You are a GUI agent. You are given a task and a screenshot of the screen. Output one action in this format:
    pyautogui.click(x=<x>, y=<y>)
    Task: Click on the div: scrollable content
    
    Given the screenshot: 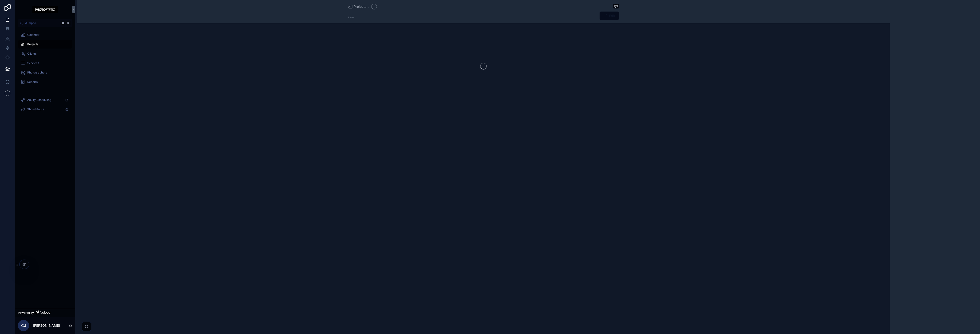 What is the action you would take?
    pyautogui.click(x=45, y=74)
    